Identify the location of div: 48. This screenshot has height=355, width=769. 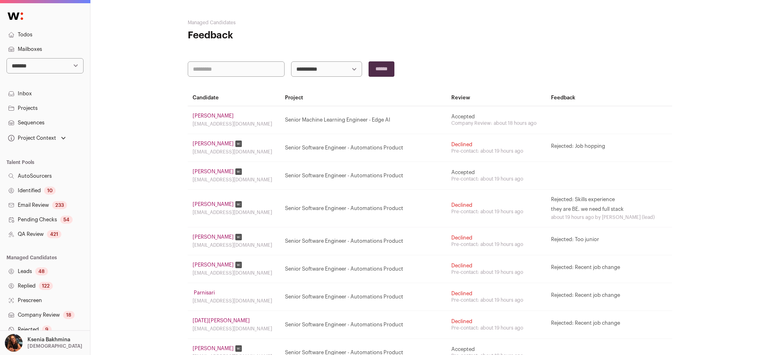
(42, 271).